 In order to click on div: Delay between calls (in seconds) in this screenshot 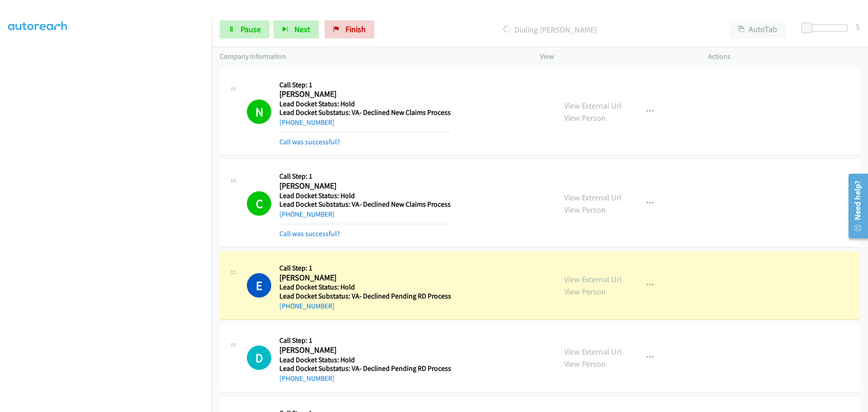, I will do `click(827, 28)`.